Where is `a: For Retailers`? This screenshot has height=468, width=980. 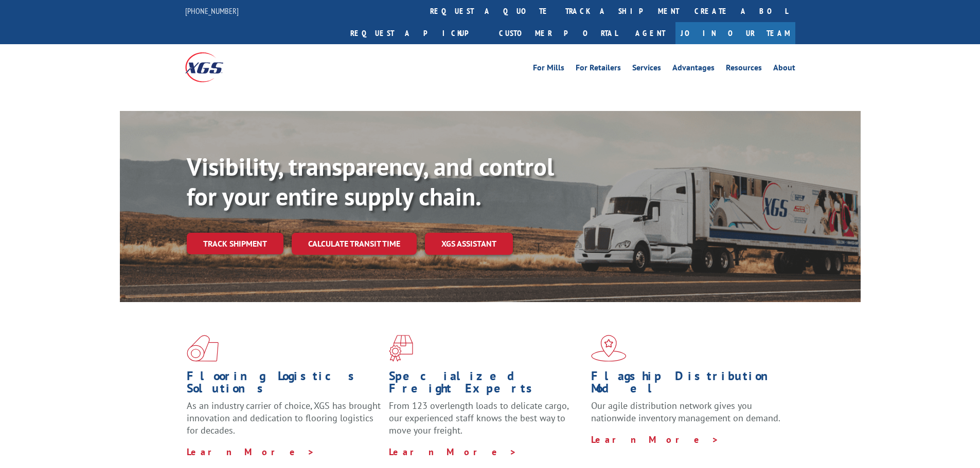 a: For Retailers is located at coordinates (599, 69).